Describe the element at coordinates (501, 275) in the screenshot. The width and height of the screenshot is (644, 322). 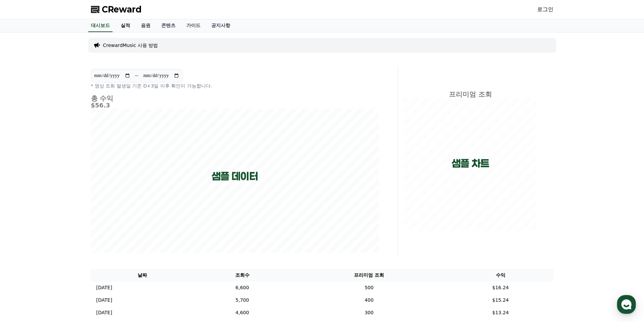
I see `th: 수익` at that location.